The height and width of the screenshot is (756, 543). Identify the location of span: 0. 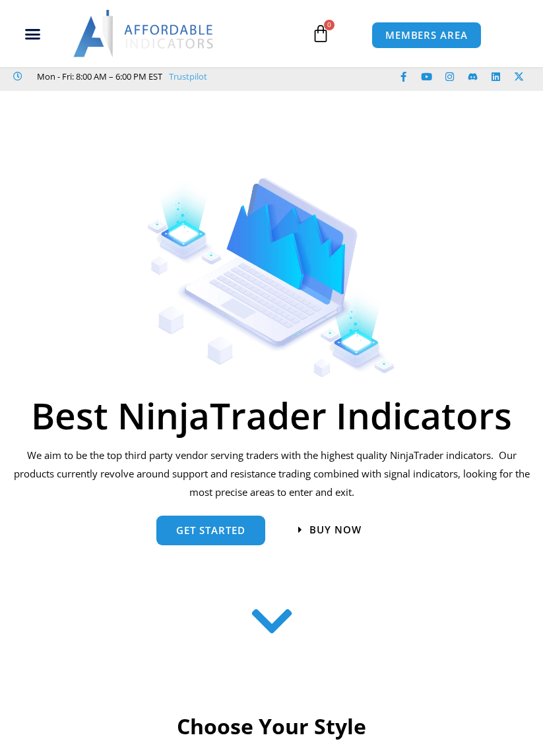
(329, 25).